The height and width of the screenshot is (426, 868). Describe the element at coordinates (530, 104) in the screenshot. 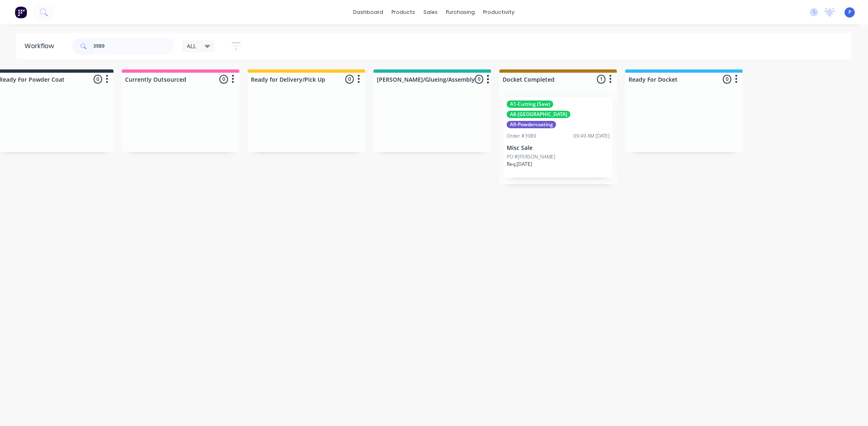

I see `div: A1-Cutting (Saw)` at that location.